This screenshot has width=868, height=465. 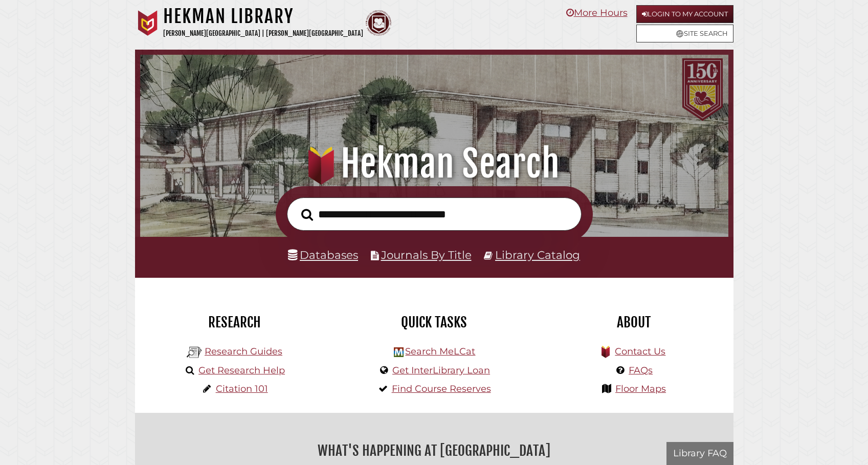 What do you see at coordinates (685, 33) in the screenshot?
I see `a: Site Search` at bounding box center [685, 33].